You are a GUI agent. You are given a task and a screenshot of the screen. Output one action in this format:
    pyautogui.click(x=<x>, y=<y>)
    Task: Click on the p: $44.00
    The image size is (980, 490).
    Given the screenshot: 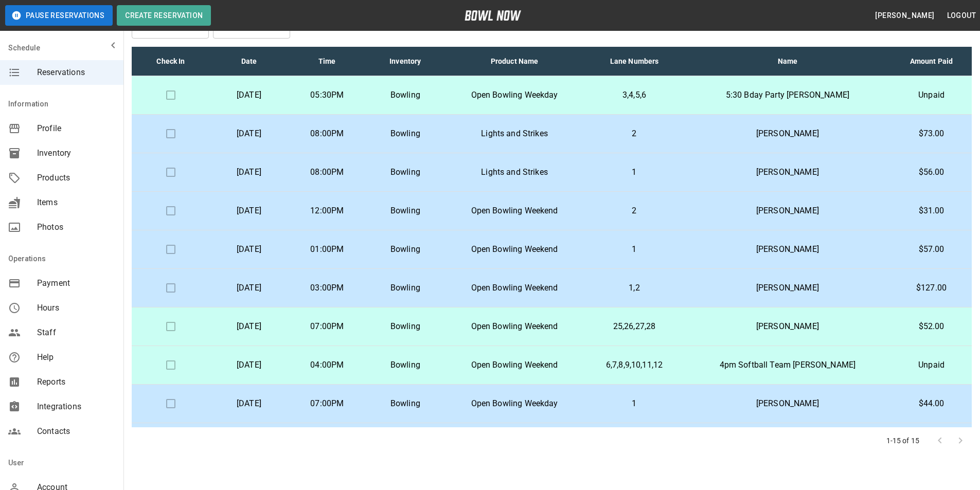 What is the action you would take?
    pyautogui.click(x=931, y=404)
    